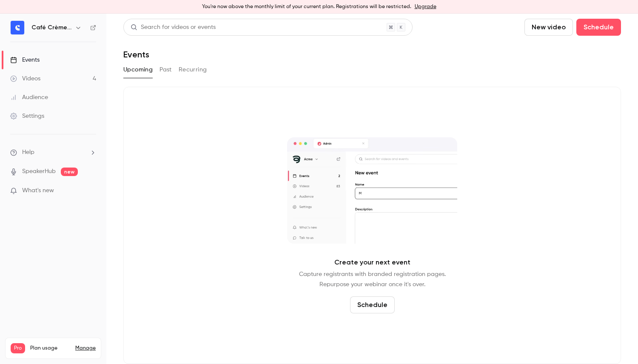 This screenshot has width=638, height=364. What do you see at coordinates (28, 153) in the screenshot?
I see `span: Help` at bounding box center [28, 153].